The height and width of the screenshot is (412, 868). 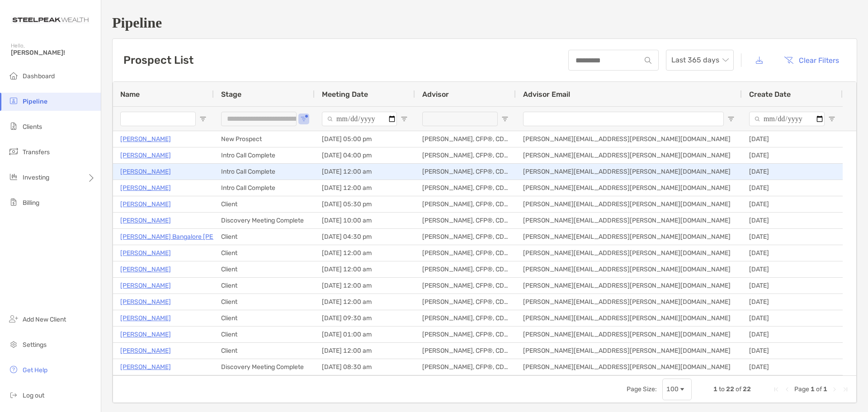 What do you see at coordinates (158, 60) in the screenshot?
I see `h3: Prospect List` at bounding box center [158, 60].